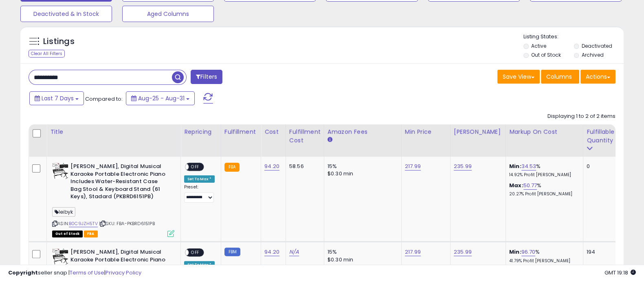  I want to click on span: Columns, so click(559, 77).